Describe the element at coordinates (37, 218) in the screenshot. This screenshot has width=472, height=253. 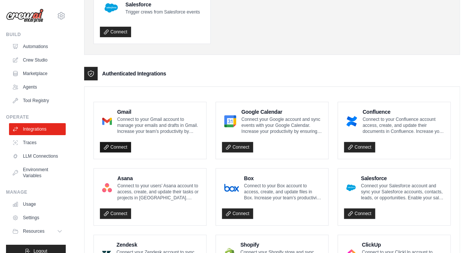
I see `a: Settings` at that location.